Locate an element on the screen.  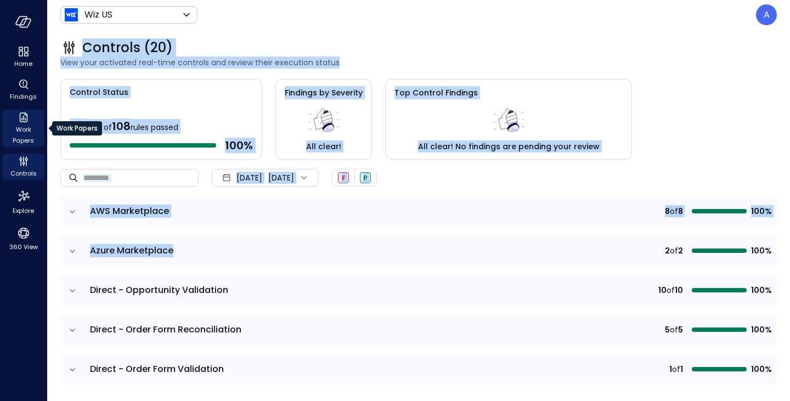
div: Almog Shamay Hacohen is located at coordinates (766, 15).